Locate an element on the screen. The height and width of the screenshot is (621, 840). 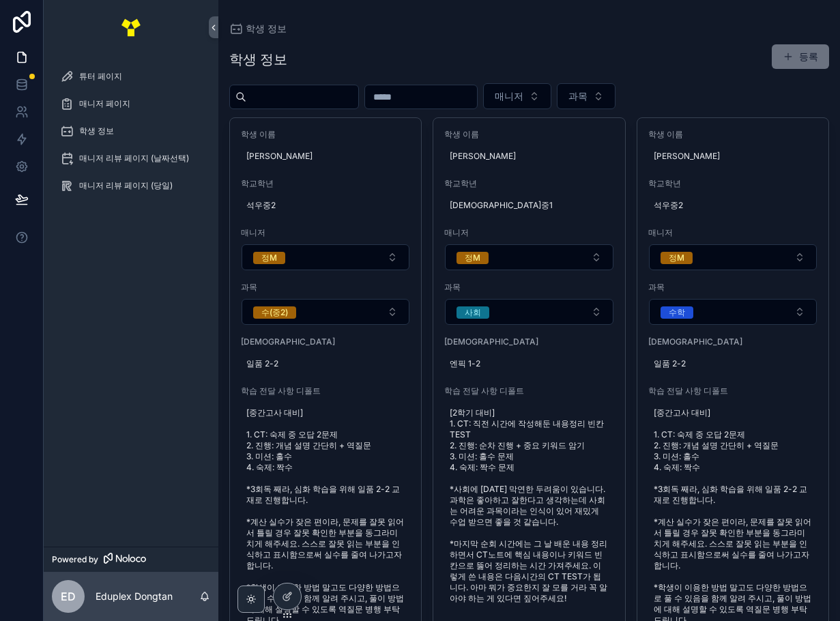
span: 엔픽 1-2 is located at coordinates (529, 364).